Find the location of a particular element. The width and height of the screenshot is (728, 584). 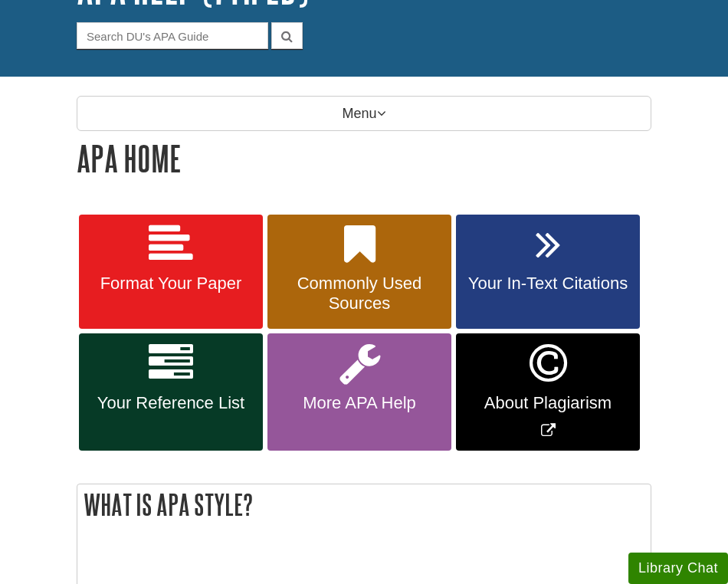

a: More APA Help is located at coordinates (359, 391).